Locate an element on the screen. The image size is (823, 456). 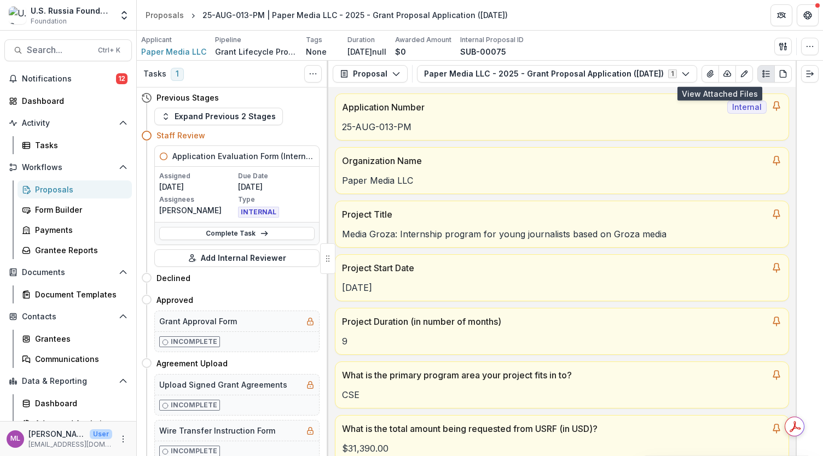
button: Open Documents is located at coordinates (68, 273).